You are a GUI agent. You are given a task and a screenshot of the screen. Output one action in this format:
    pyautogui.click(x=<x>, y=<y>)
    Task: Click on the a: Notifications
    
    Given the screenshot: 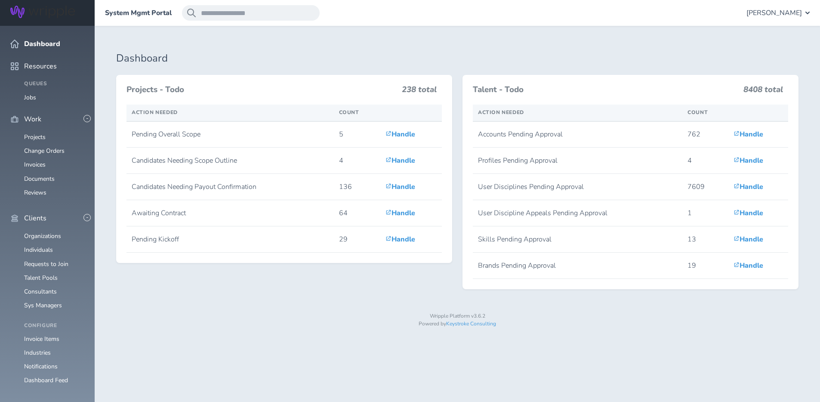 What is the action you would take?
    pyautogui.click(x=41, y=366)
    